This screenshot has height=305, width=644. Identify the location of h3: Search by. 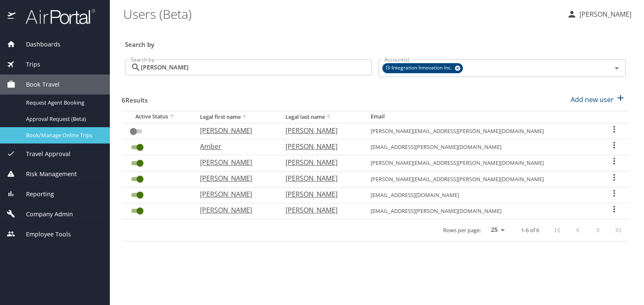
(375, 42).